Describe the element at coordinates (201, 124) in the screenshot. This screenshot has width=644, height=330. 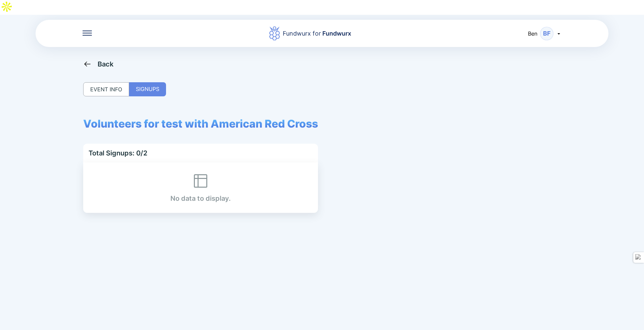
I see `span: Volunteers for test with American Red Cross` at that location.